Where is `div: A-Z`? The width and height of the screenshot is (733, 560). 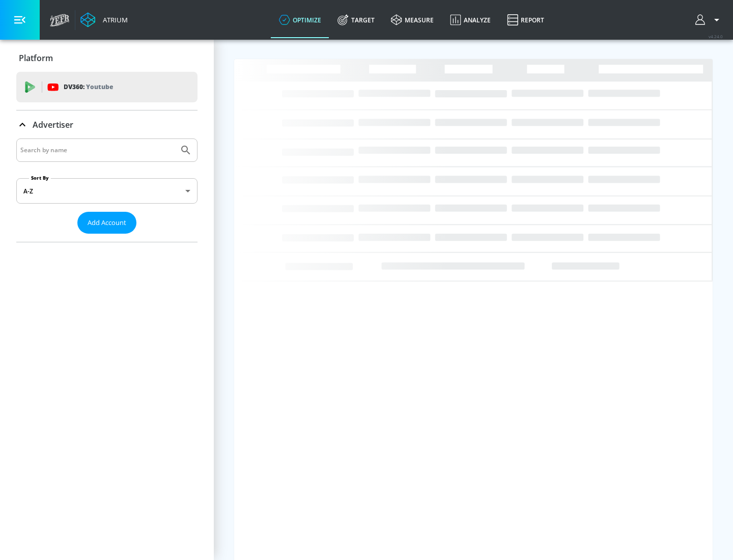
div: A-Z is located at coordinates (107, 191).